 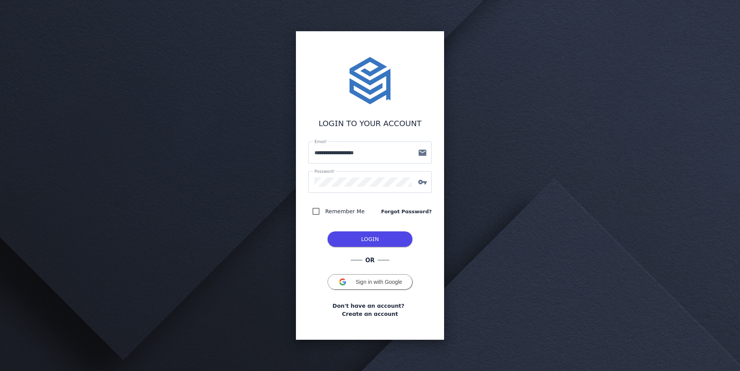 I want to click on span: OR, so click(x=370, y=260).